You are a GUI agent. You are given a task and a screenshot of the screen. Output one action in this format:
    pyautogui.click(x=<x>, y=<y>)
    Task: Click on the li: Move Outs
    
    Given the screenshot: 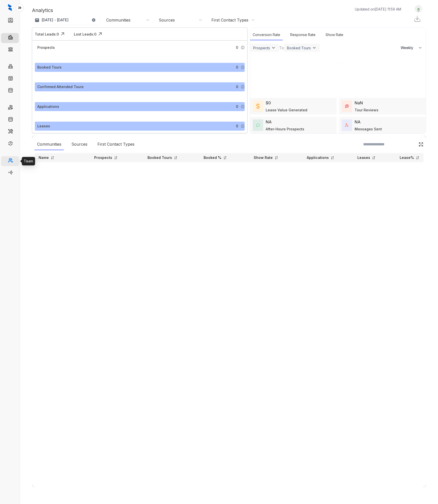 What is the action you would take?
    pyautogui.click(x=10, y=120)
    